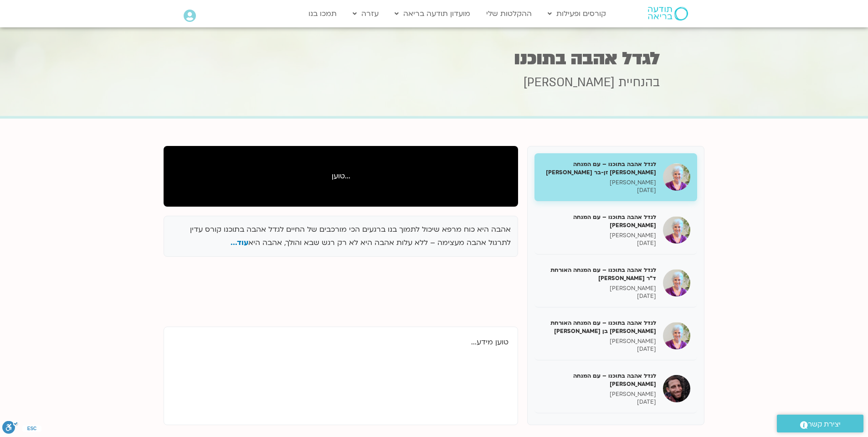 The image size is (868, 437). I want to click on h1: לגדל אהבה בתוכנו, so click(434, 59).